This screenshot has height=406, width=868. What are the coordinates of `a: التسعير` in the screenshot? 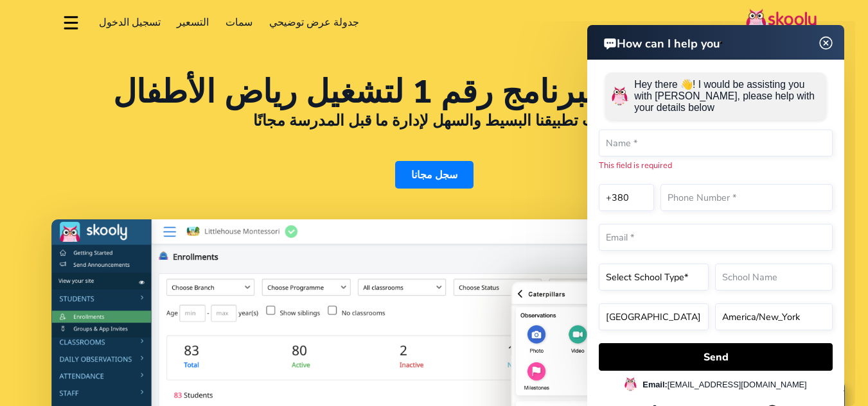 It's located at (193, 23).